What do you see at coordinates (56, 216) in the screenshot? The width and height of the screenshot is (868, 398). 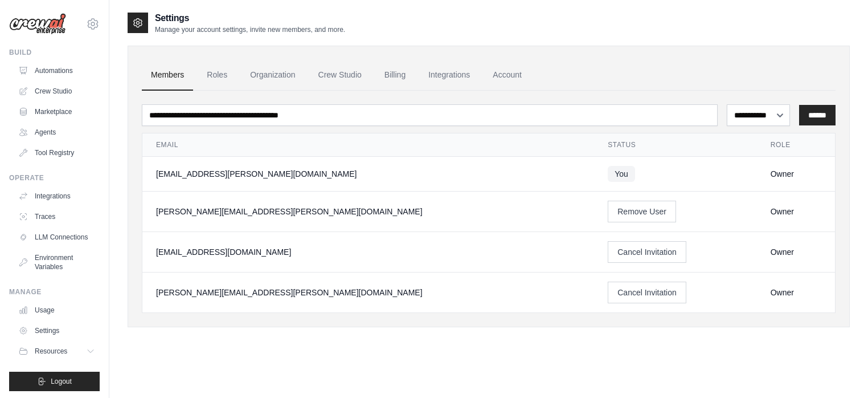 I see `a: Traces` at bounding box center [56, 216].